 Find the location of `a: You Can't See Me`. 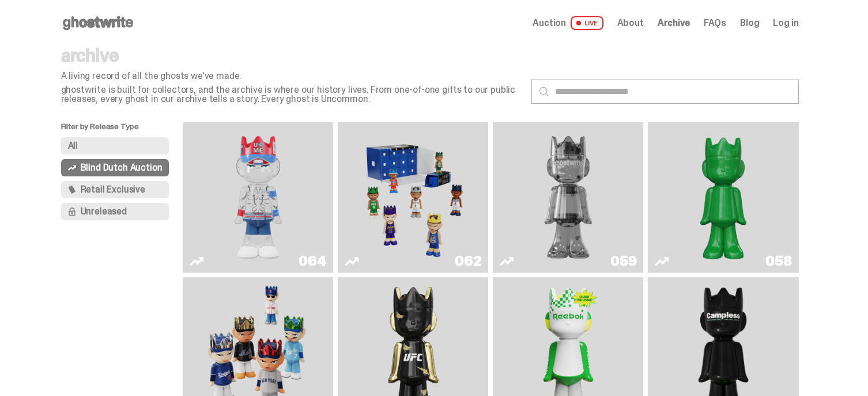

a: You Can't See Me is located at coordinates (258, 197).